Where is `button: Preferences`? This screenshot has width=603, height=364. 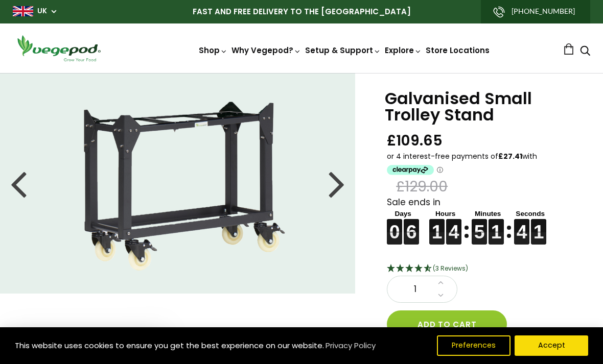
button: Preferences is located at coordinates (474, 346).